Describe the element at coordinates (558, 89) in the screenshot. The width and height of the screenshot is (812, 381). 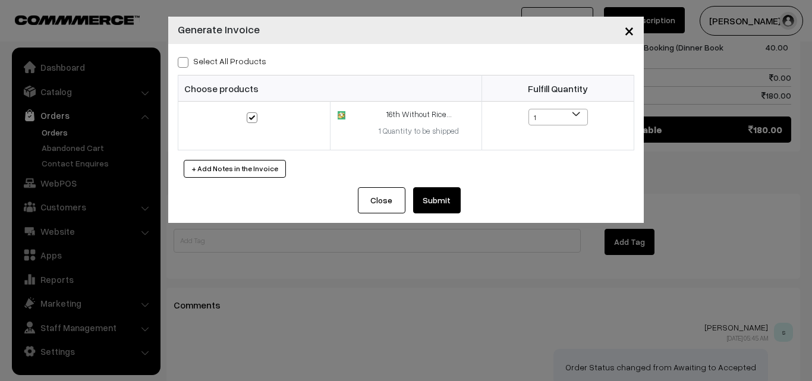
I see `th: Fulfill Quantity` at that location.